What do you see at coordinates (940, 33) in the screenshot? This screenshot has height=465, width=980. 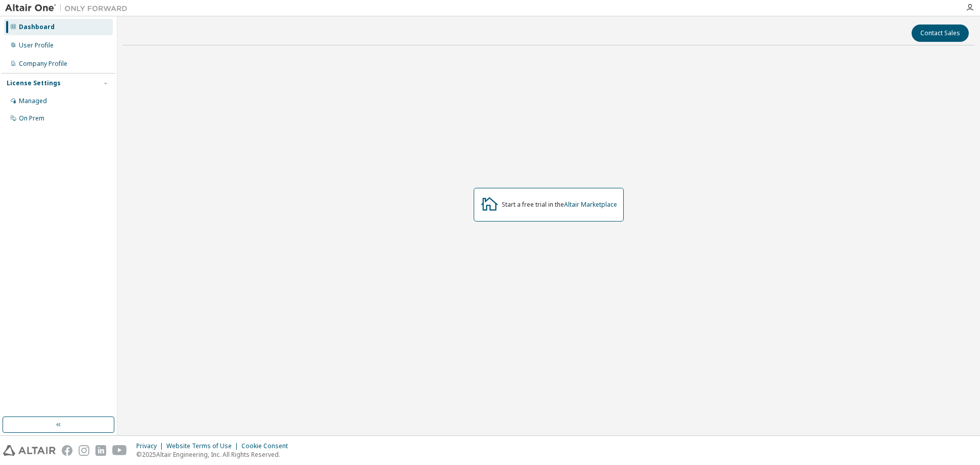 I see `button: Contact Sales` at bounding box center [940, 33].